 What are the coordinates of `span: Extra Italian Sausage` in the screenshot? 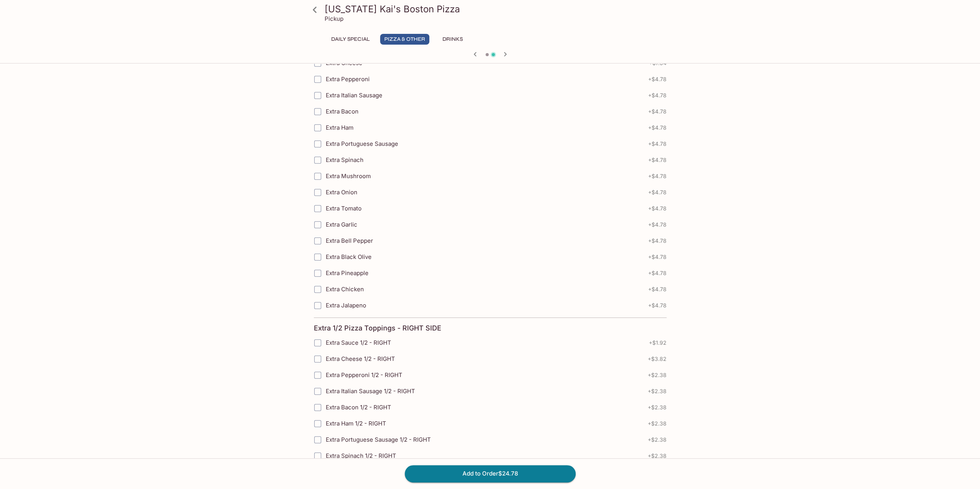 It's located at (354, 95).